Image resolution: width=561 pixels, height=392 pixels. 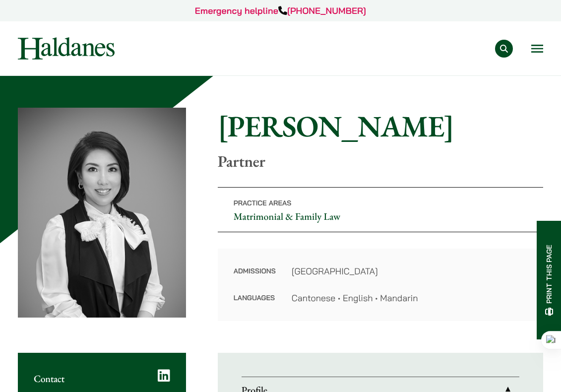 What do you see at coordinates (263, 203) in the screenshot?
I see `span: Practice Areas` at bounding box center [263, 203].